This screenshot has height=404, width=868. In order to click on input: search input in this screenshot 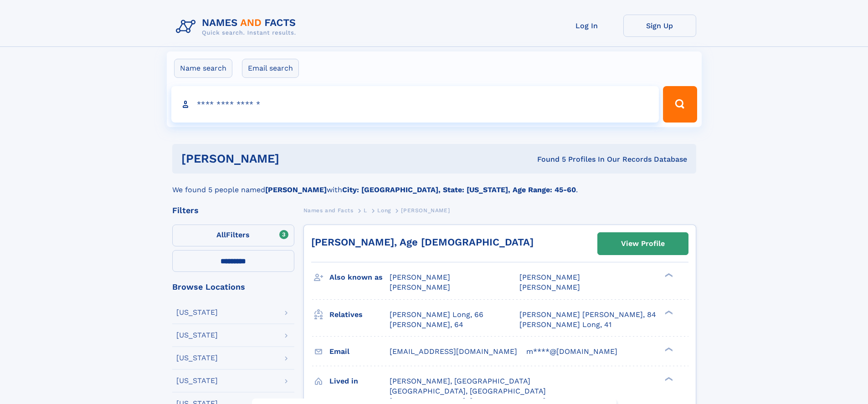, I will do `click(415, 104)`.